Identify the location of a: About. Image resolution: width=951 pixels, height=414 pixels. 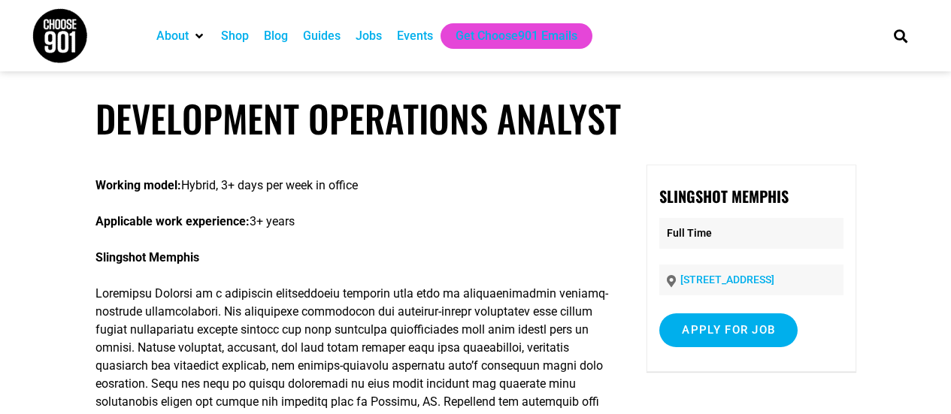
(172, 36).